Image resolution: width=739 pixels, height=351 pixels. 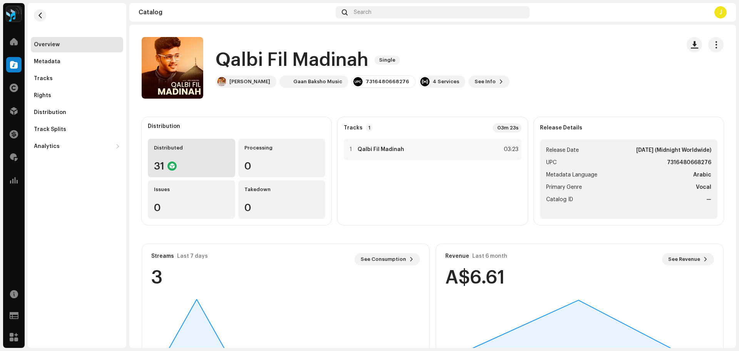 I want to click on div: 03:23, so click(x=510, y=149).